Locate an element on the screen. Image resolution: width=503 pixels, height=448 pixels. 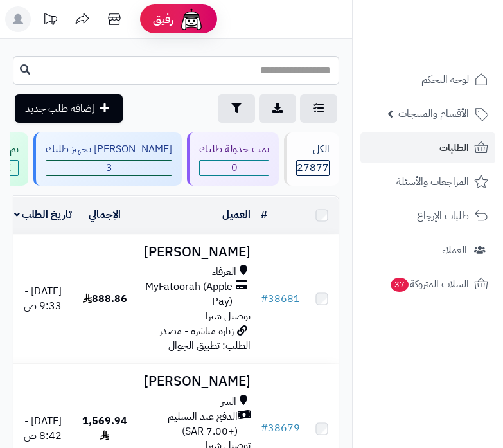
span: إضافة طلب جديد is located at coordinates (60, 108).